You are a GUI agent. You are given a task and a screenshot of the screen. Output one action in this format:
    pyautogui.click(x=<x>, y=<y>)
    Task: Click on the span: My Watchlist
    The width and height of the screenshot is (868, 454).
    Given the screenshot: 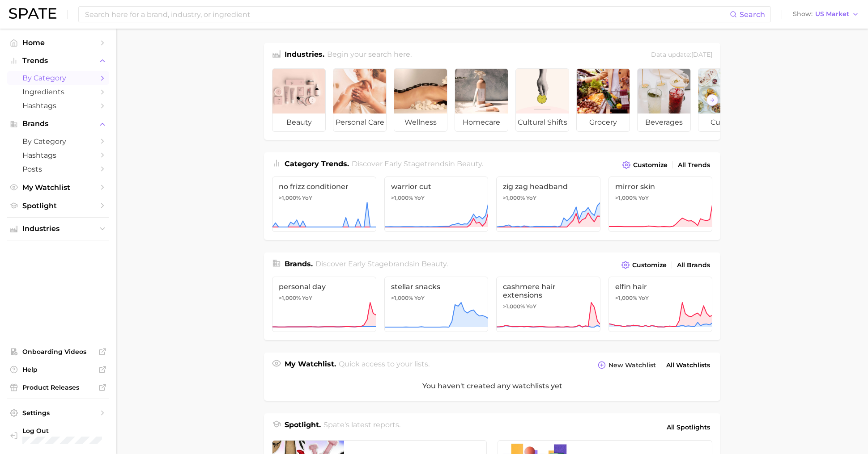 What is the action you would take?
    pyautogui.click(x=58, y=187)
    